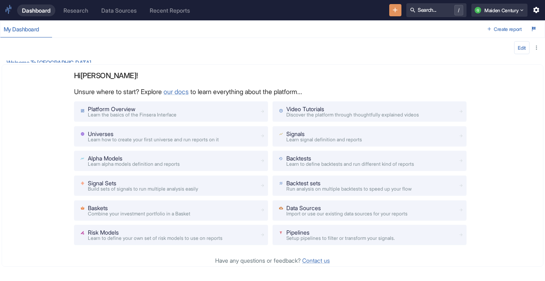 This screenshot has width=545, height=281. Describe the element at coordinates (134, 158) in the screenshot. I see `p: Alpha Models` at that location.